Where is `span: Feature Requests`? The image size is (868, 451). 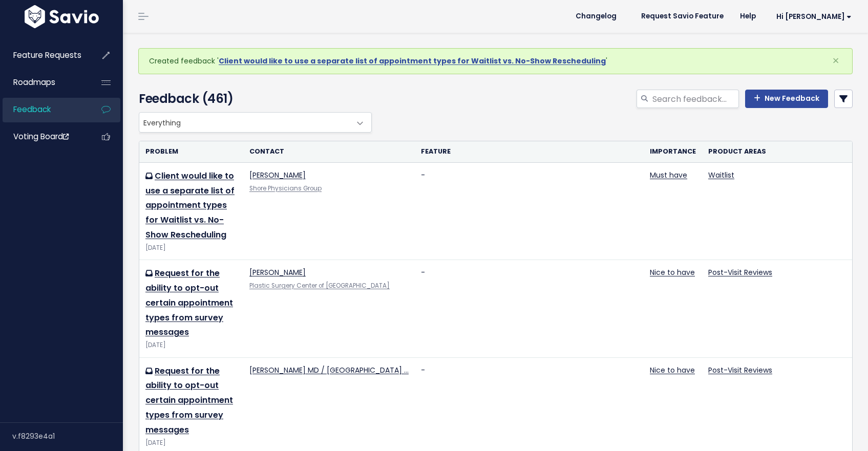 span: Feature Requests is located at coordinates (47, 55).